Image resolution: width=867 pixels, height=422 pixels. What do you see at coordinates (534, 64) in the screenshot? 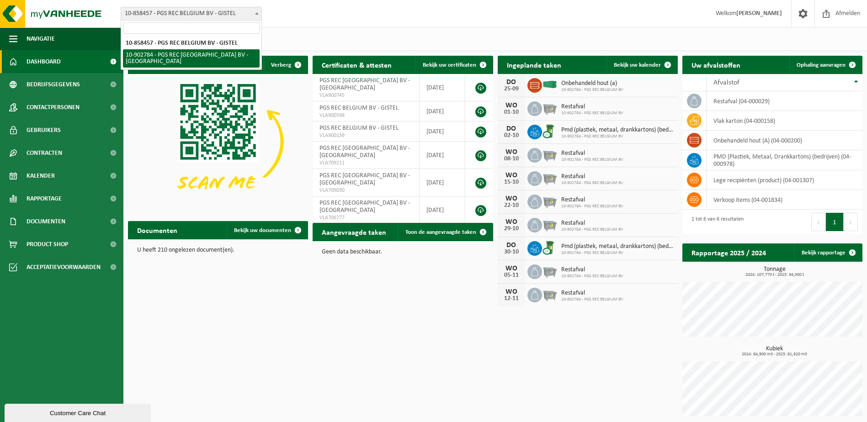
I see `h2: Ingeplande taken` at bounding box center [534, 64].